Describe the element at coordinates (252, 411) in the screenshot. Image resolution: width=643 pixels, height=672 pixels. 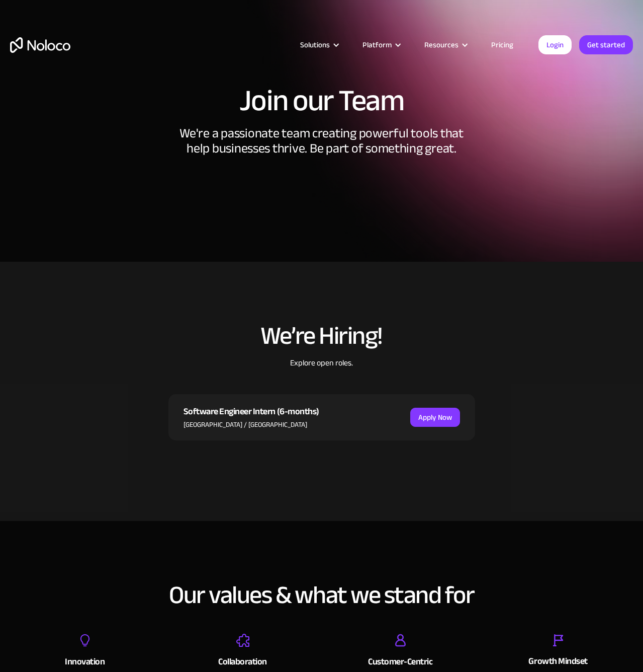
I see `div: Software Engineer Intern (6-months)` at that location.